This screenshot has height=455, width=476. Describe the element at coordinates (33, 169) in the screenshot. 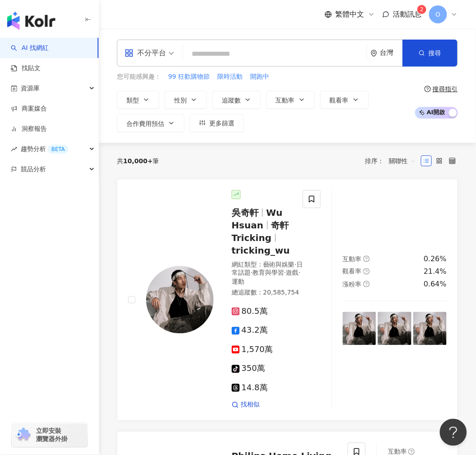

I see `span: 競品分析` at that location.